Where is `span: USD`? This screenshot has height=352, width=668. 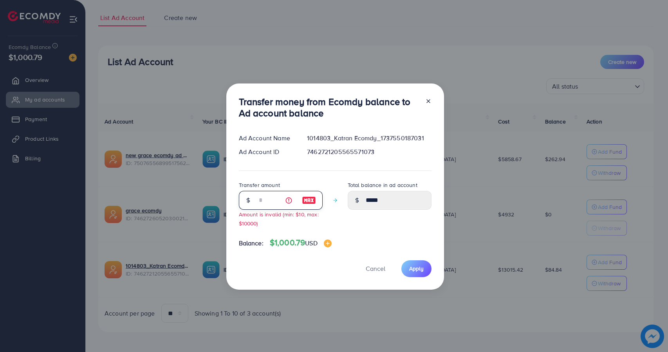
span: USD is located at coordinates (311, 243).